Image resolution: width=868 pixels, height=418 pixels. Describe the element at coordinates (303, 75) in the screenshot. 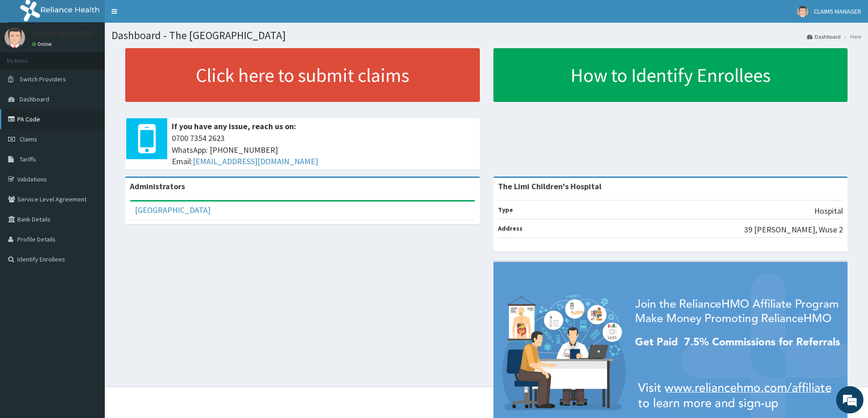

I see `a: Click here to submit claims` at that location.